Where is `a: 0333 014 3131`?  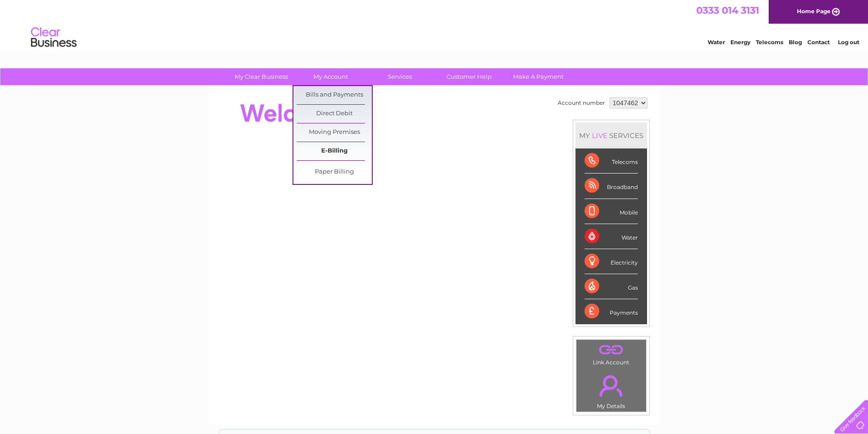 a: 0333 014 3131 is located at coordinates (728, 10).